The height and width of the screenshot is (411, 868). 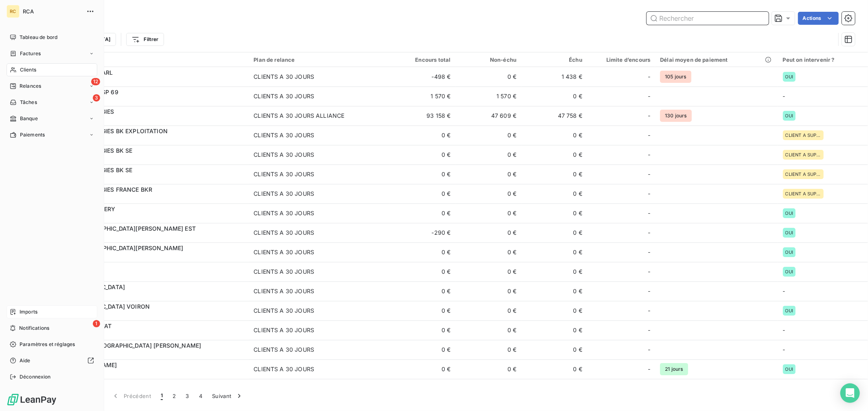 I want to click on button: Filtrer, so click(x=145, y=39).